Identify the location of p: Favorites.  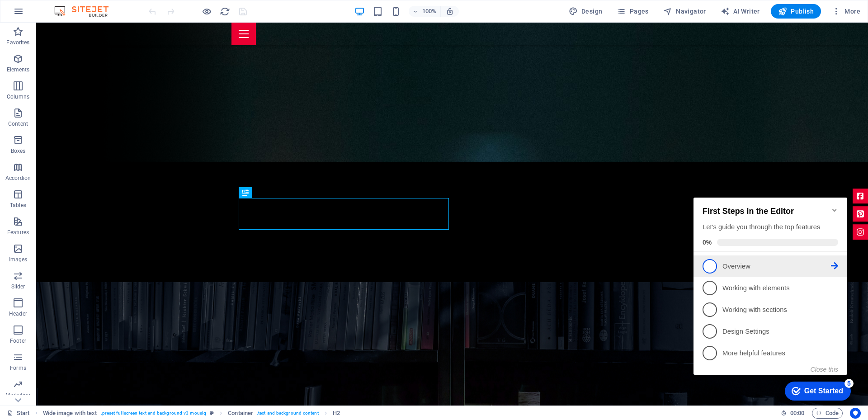
(18, 43).